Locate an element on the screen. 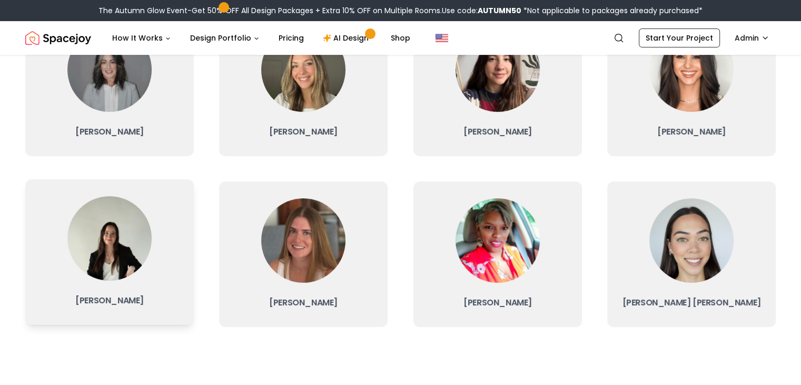 This screenshot has width=801, height=385. img: Angela is located at coordinates (692, 70).